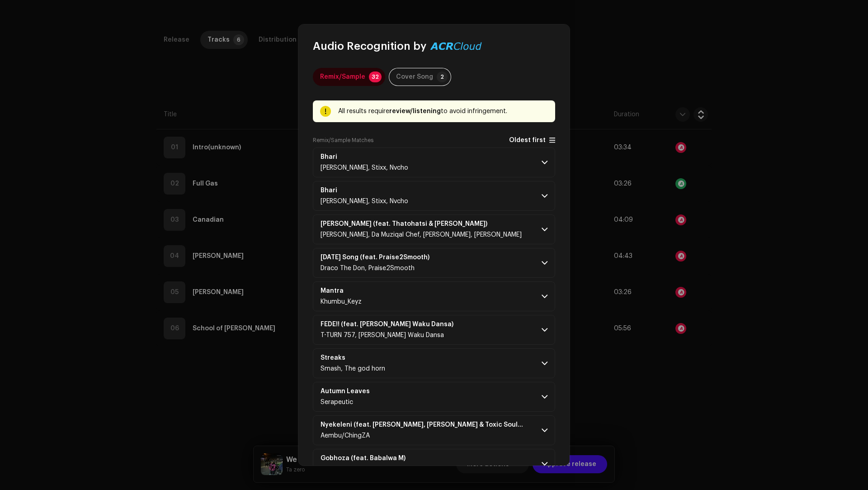 The width and height of the screenshot is (868, 490). I want to click on span: Autumn Leaves, so click(350, 391).